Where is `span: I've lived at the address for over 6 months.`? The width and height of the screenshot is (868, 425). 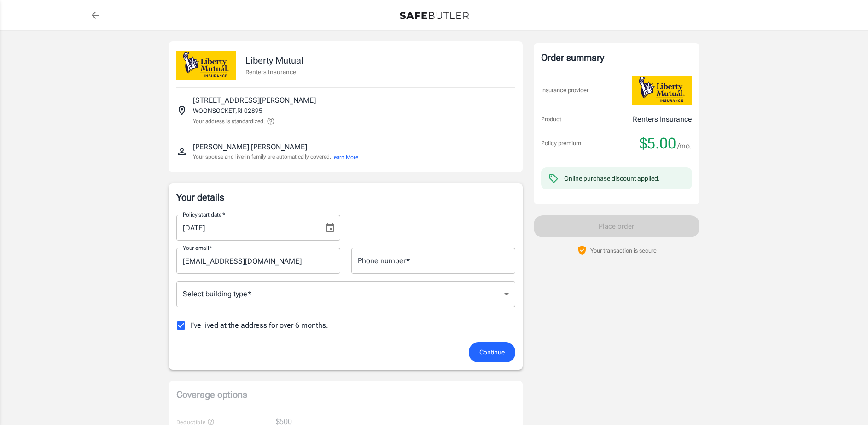 span: I've lived at the address for over 6 months. is located at coordinates (260, 325).